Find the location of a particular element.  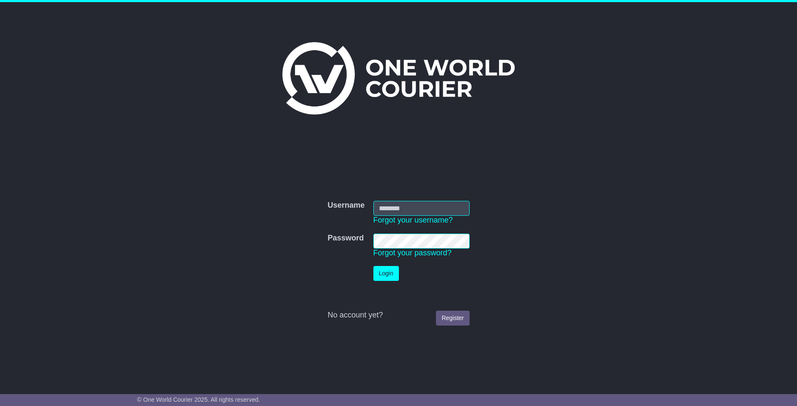

a: Forgot your password? is located at coordinates (413, 253).